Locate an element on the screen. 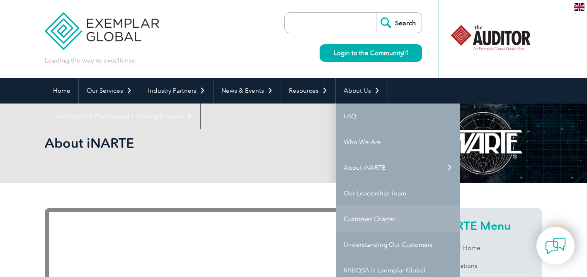  a: About Us is located at coordinates (362, 91).